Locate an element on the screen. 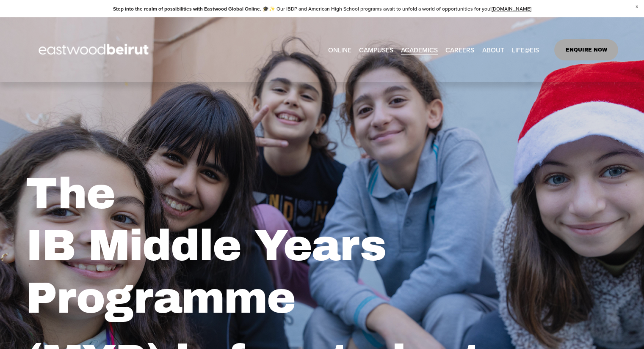  span: ABOUT is located at coordinates (493, 50).